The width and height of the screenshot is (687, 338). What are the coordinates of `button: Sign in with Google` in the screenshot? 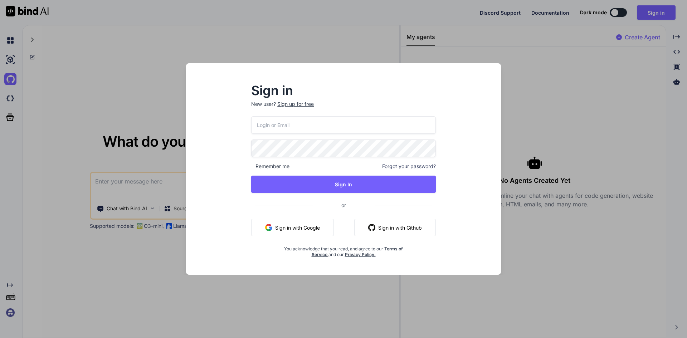 It's located at (292, 227).